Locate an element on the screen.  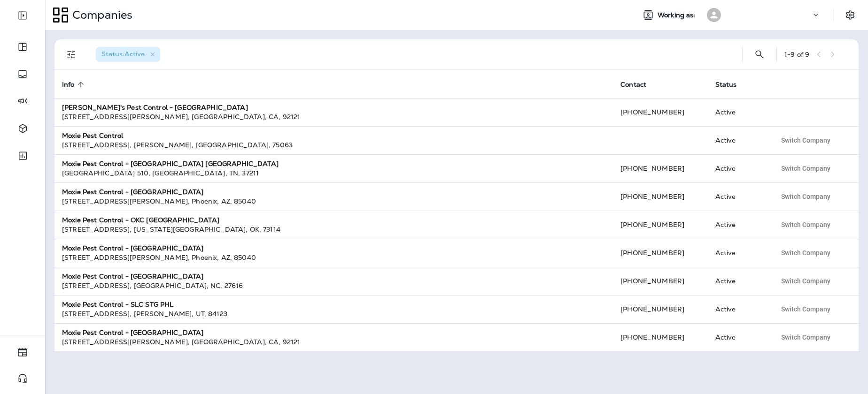
strong: Moxie Pest Control - SLC STG PHL is located at coordinates (117, 305).